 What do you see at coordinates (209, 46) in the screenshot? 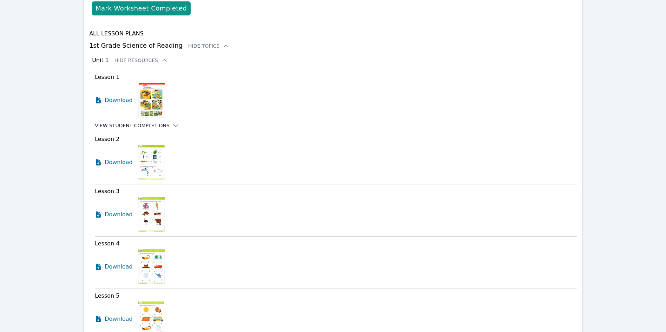
I see `div: Hide Topics` at bounding box center [209, 46].